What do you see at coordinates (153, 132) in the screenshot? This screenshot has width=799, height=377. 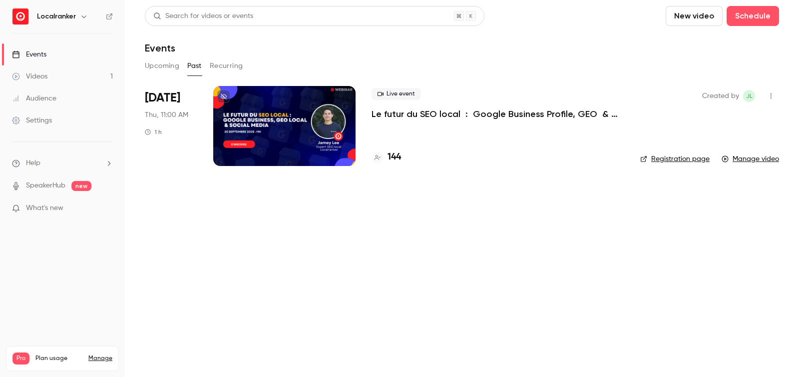 I see `div: 1 h` at bounding box center [153, 132].